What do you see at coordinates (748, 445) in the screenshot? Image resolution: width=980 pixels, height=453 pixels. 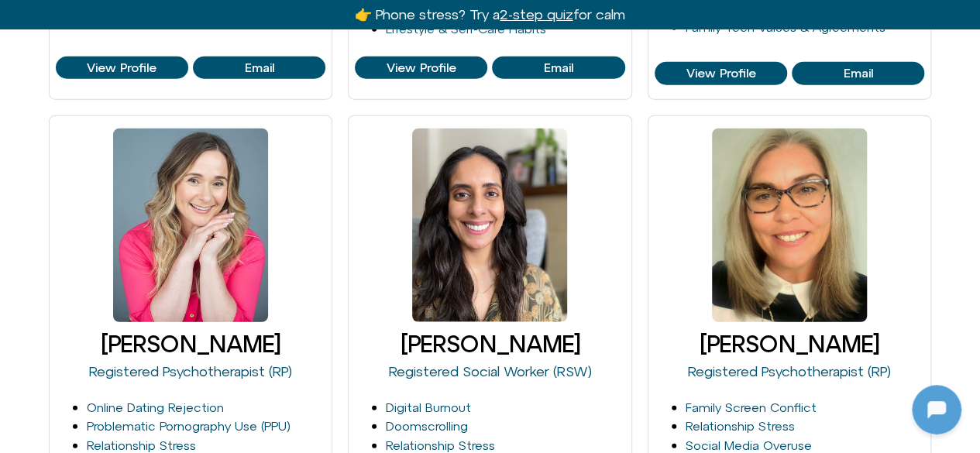 I see `a: Social Media Overuse` at bounding box center [748, 445].